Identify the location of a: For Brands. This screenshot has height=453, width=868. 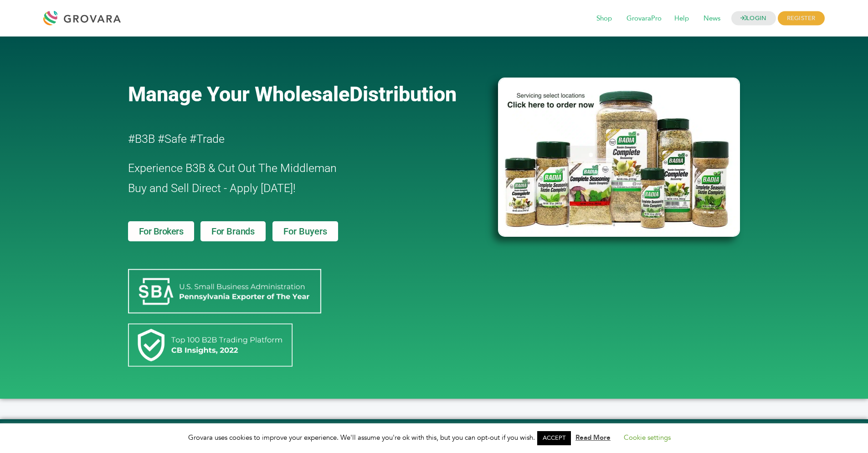
(233, 231).